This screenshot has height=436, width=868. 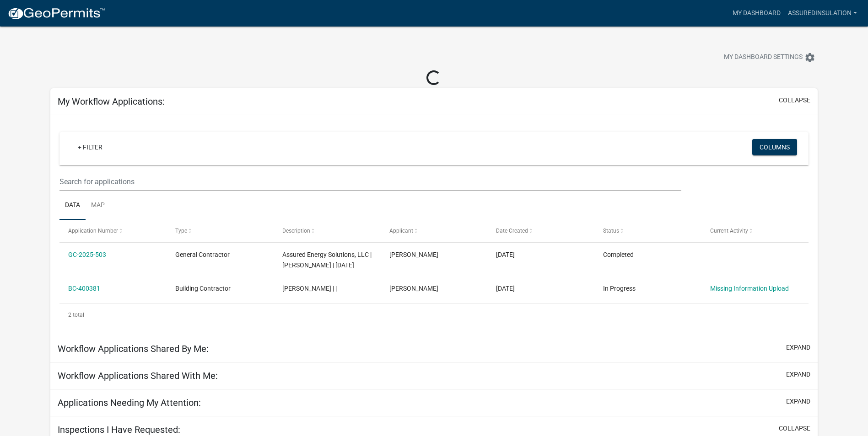 I want to click on a: + Filter, so click(x=90, y=147).